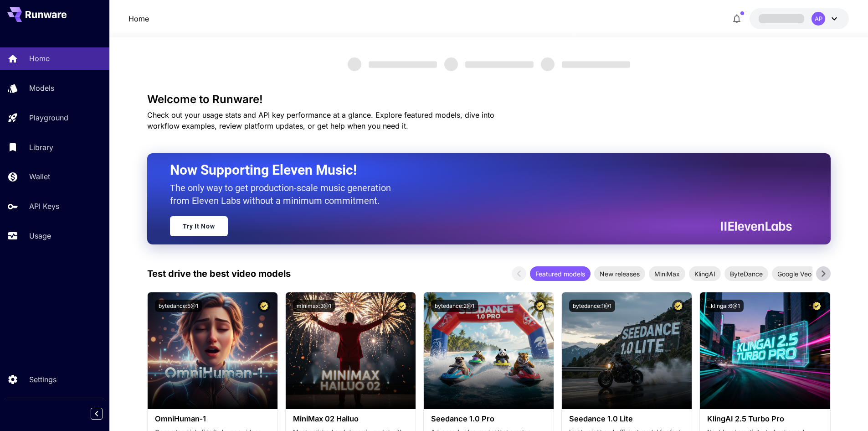 Image resolution: width=868 pixels, height=431 pixels. I want to click on div: KlingAI, so click(705, 273).